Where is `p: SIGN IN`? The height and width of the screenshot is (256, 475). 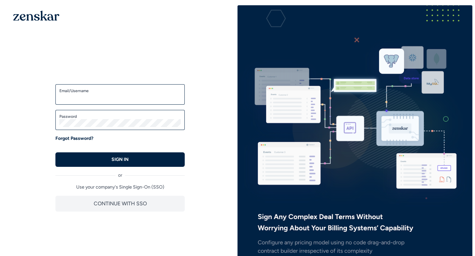 p: SIGN IN is located at coordinates (120, 160).